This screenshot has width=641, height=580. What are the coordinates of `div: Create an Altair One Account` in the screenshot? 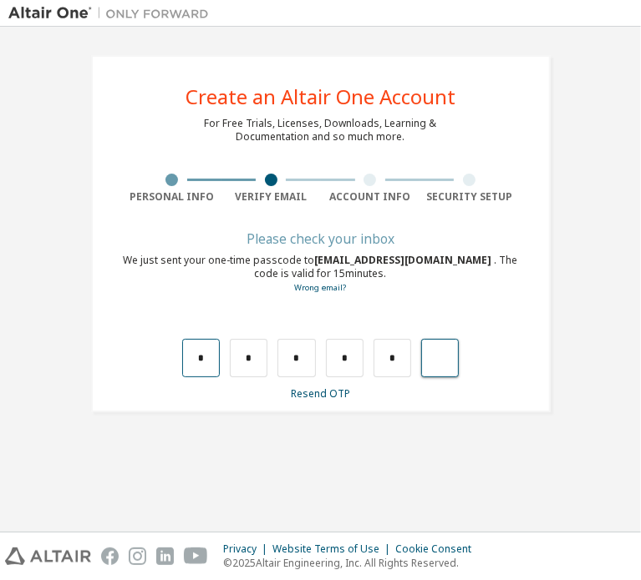 It's located at (320, 97).